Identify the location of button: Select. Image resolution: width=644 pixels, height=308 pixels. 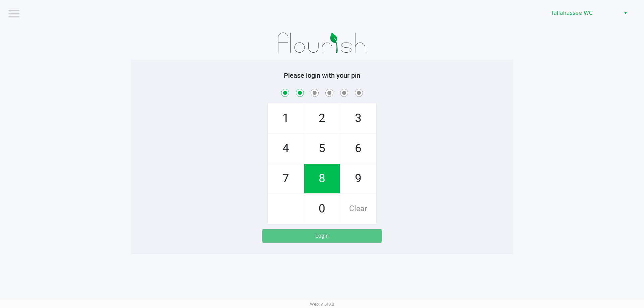
(625, 13).